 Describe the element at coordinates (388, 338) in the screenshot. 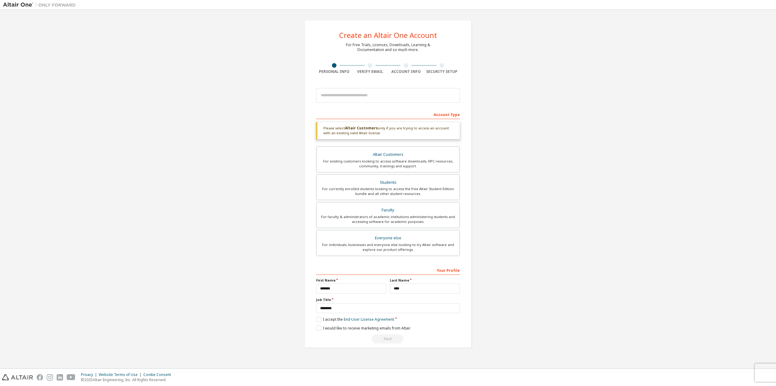

I see `div: Provide a valid email to continue` at that location.